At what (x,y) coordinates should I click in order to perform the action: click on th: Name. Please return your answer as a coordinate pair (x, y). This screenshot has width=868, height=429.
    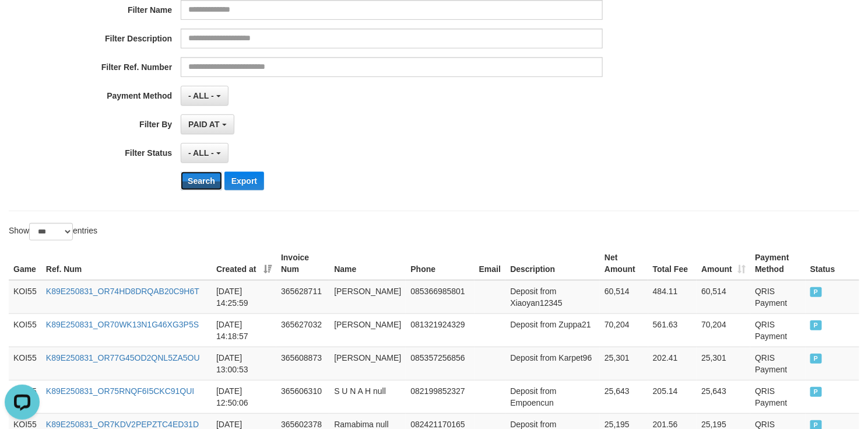
    Looking at the image, I should click on (367, 263).